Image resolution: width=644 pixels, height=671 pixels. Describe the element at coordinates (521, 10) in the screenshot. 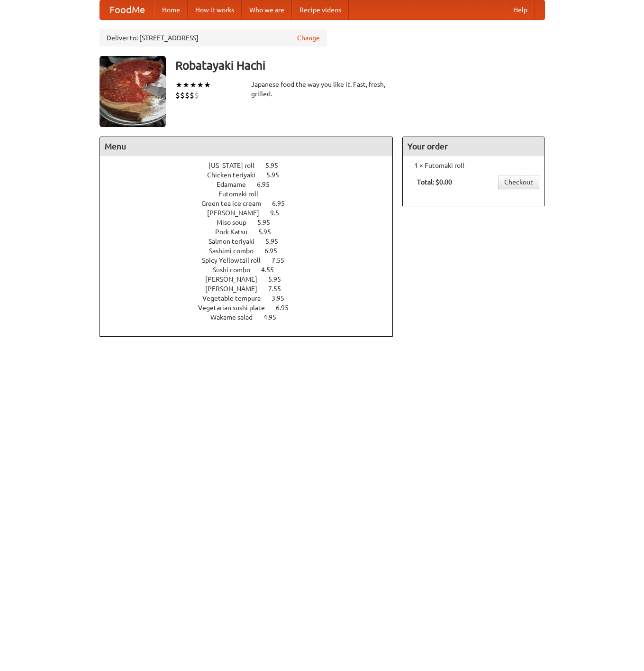

I see `a: Help` at that location.